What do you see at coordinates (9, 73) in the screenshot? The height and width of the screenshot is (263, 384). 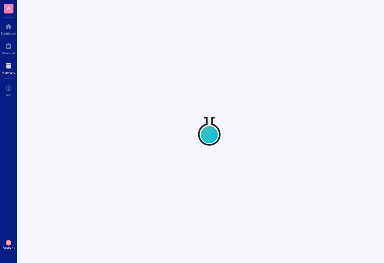 I see `div: Inventory` at bounding box center [9, 73].